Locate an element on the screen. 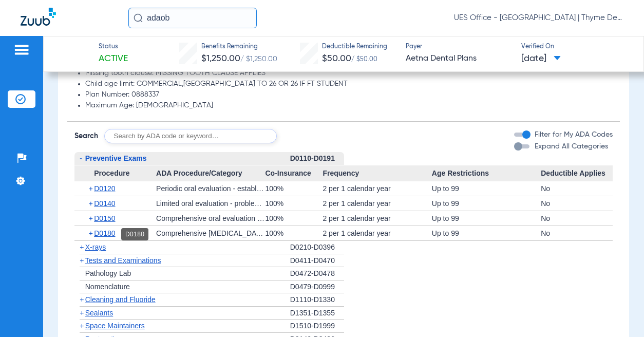  span: Verified On is located at coordinates (574, 48).